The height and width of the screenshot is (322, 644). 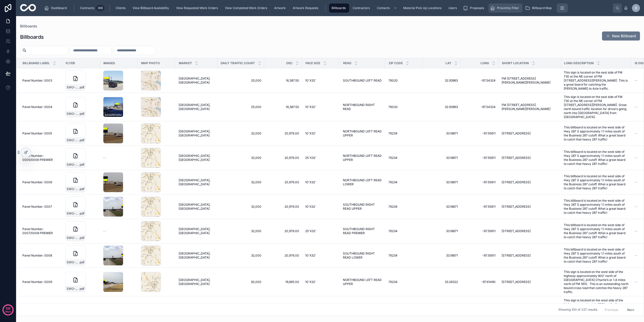 I want to click on span: -97.61490, so click(x=480, y=282).